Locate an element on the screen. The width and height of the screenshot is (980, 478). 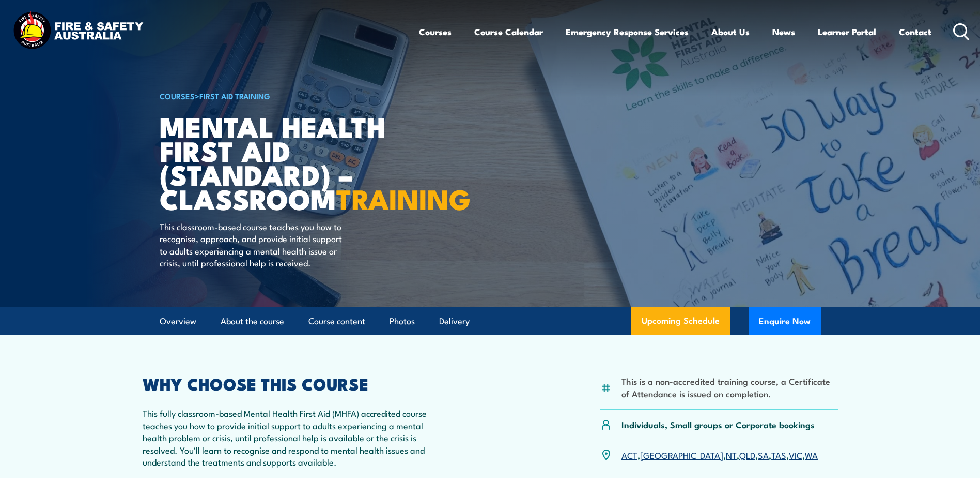
p: This classroom-based course teaches you how to recognise, approach, and provide initial support t... is located at coordinates (254, 245).